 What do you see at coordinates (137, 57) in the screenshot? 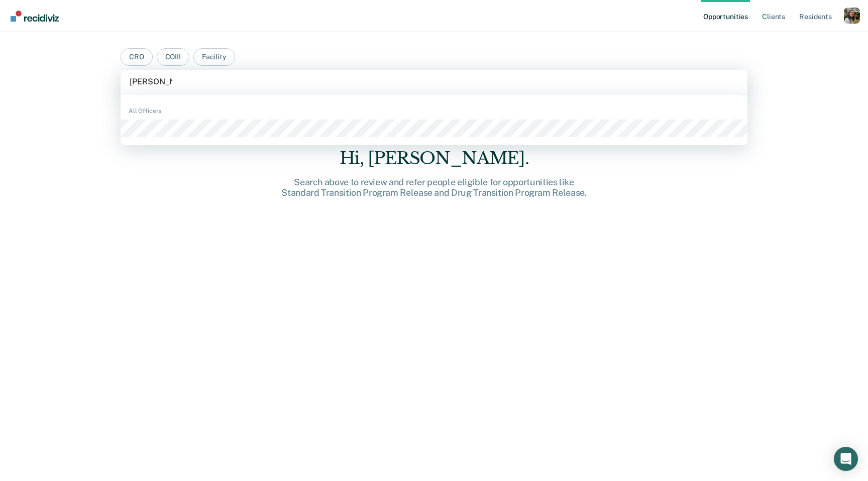
I see `button: CRO` at bounding box center [137, 57].